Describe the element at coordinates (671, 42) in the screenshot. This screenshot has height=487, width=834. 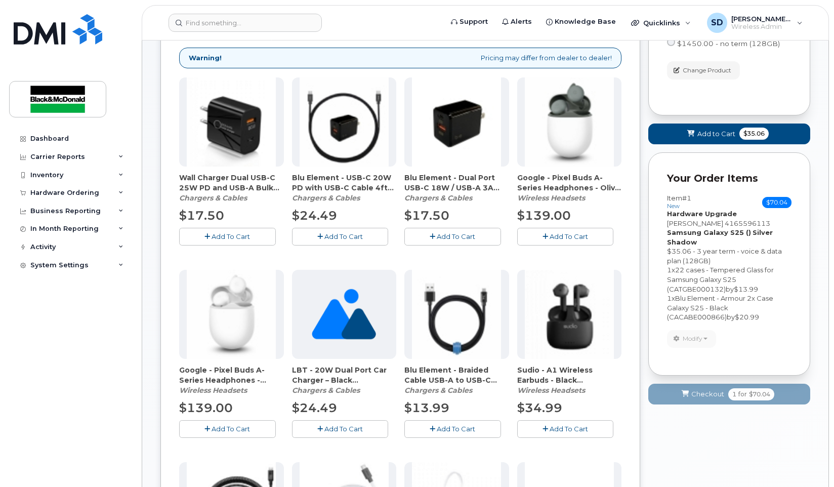
I see `input: $1450.00 - no term (128GB)` at that location.